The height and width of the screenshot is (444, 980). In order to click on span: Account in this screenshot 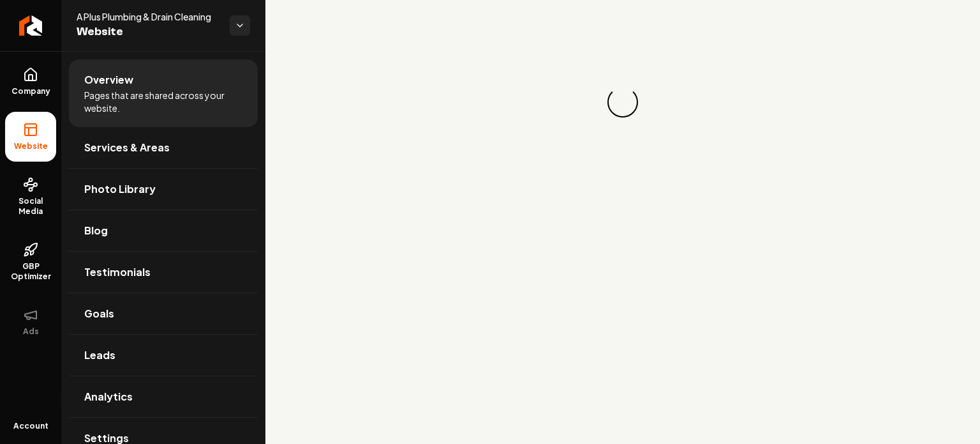, I will do `click(31, 426)`.